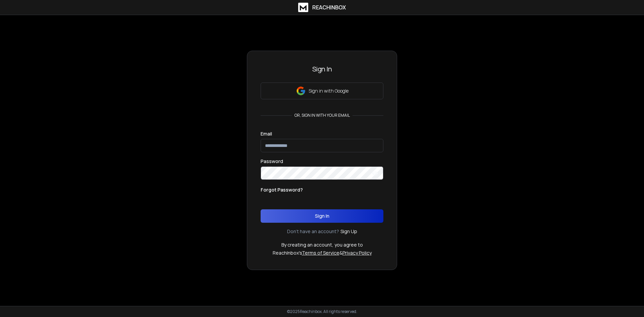 This screenshot has width=644, height=317. What do you see at coordinates (322, 216) in the screenshot?
I see `button: Sign In` at bounding box center [322, 216].